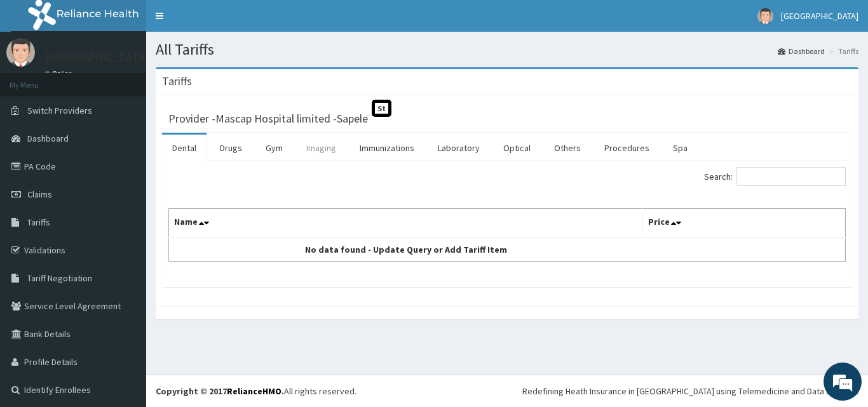 This screenshot has width=868, height=407. I want to click on strong: Copyright © 2017 ., so click(220, 391).